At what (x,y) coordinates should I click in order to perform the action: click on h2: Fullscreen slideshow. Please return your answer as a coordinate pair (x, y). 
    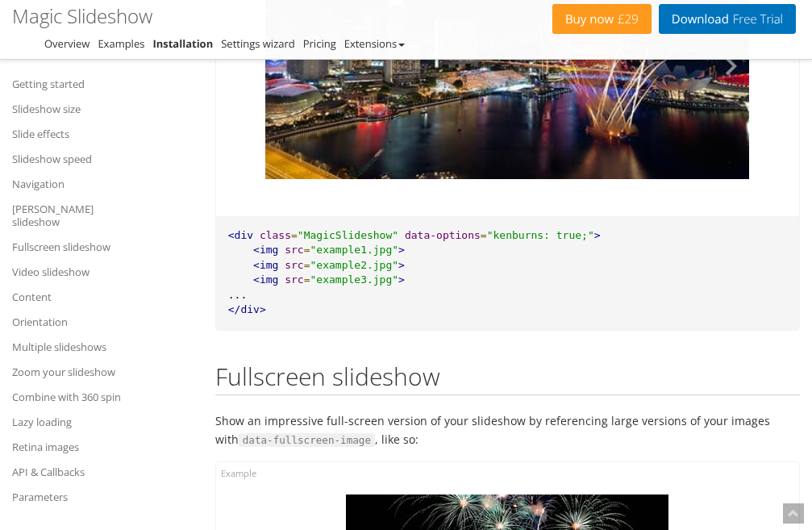
    Looking at the image, I should click on (507, 379).